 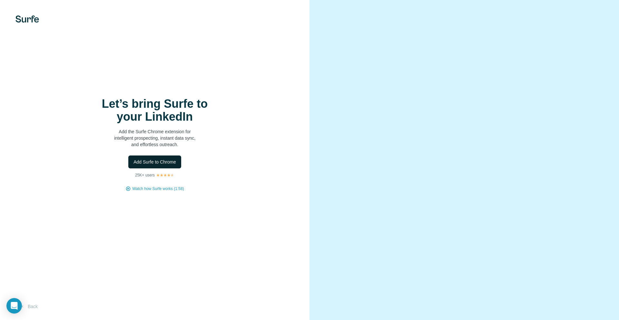 I want to click on img: Rating Stars, so click(x=165, y=175).